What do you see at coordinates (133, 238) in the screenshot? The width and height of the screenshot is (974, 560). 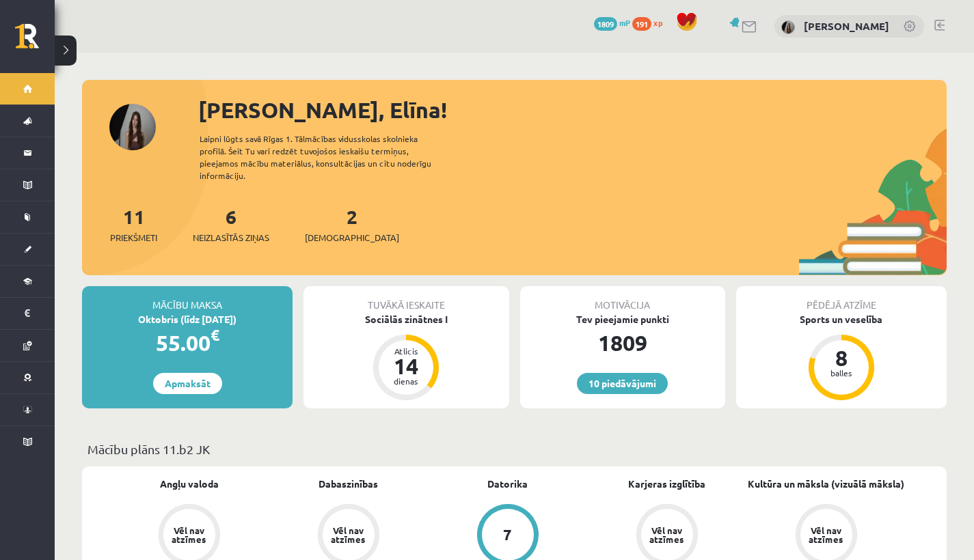 I see `span: Priekšmeti` at bounding box center [133, 238].